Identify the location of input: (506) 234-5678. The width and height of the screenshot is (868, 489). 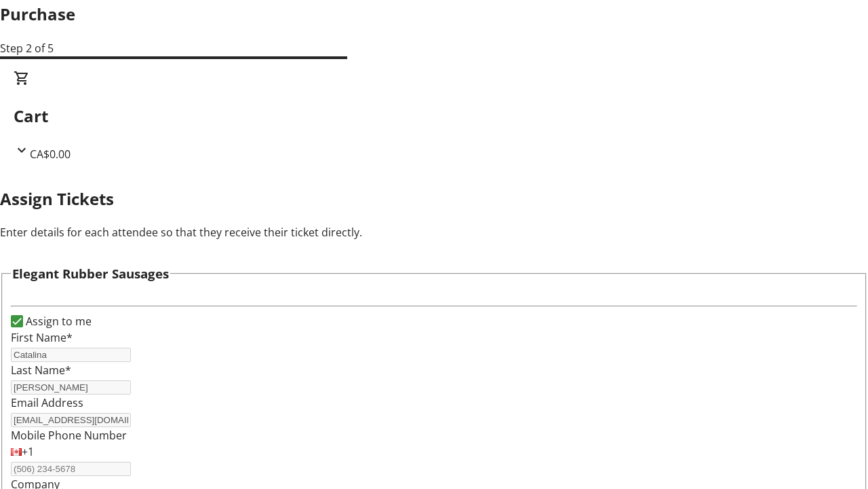
(70, 469).